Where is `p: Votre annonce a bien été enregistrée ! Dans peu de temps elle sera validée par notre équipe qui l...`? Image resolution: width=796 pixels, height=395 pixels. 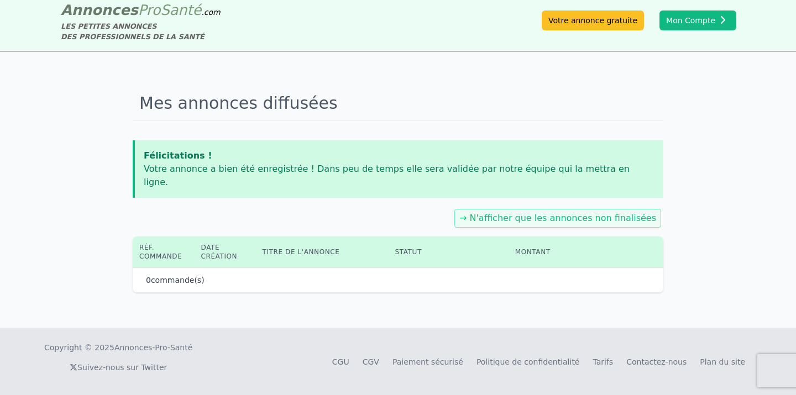
p: Votre annonce a bien été enregistrée ! Dans peu de temps elle sera validée par notre équipe qui l... is located at coordinates (399, 176).